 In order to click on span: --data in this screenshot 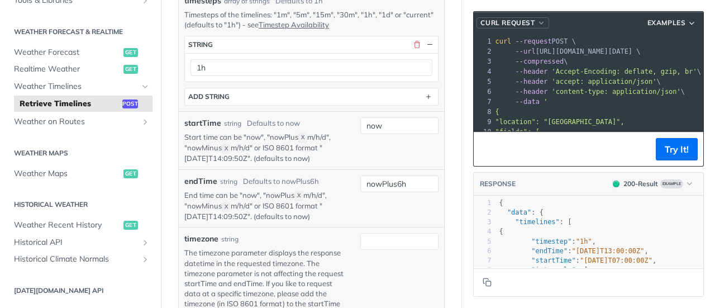, I will do `click(527, 102)`.